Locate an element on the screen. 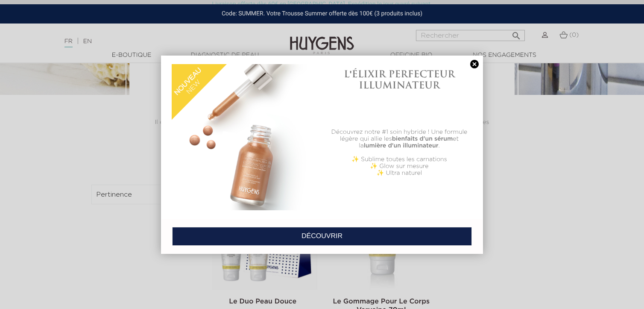  b: bienfaits d'un sérum is located at coordinates (423, 139).